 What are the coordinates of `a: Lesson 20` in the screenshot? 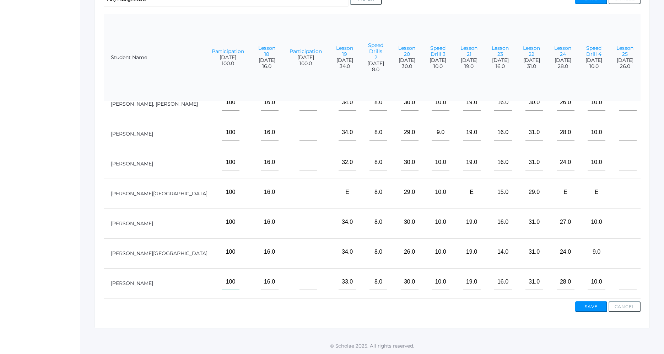 It's located at (407, 51).